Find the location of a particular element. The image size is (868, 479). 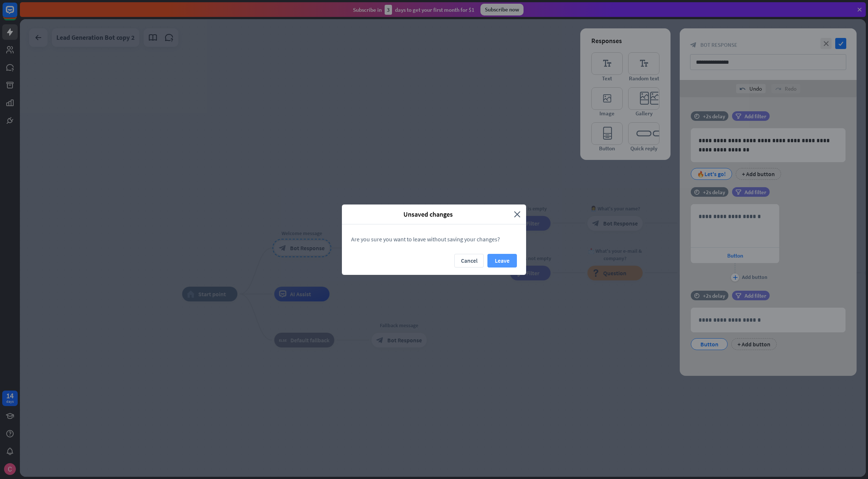

i: close is located at coordinates (518, 214).